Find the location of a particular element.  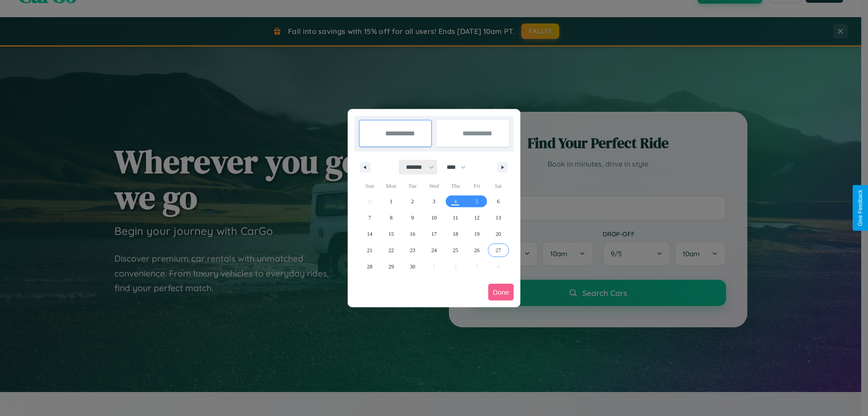

button: 7 is located at coordinates (369, 218).